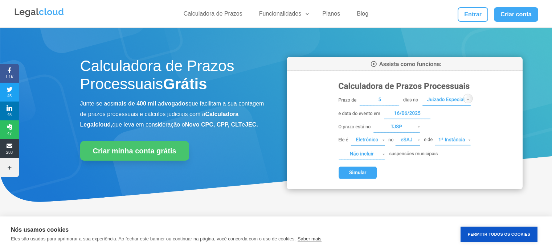 The height and width of the screenshot is (252, 552). Describe the element at coordinates (185, 84) in the screenshot. I see `strong: Grátis` at that location.